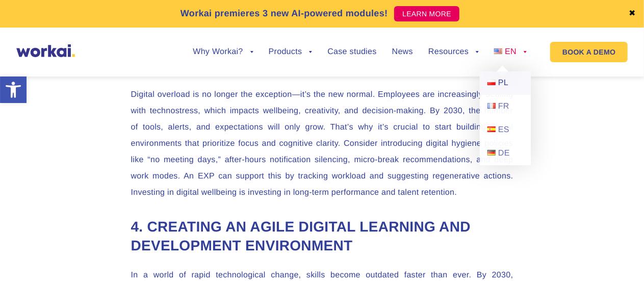 This screenshot has height=281, width=644. What do you see at coordinates (352, 52) in the screenshot?
I see `a: Case studies` at bounding box center [352, 52].